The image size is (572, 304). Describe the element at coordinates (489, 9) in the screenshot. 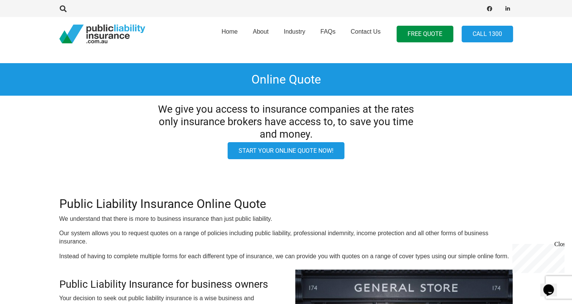

I see `a: Facebook` at that location.